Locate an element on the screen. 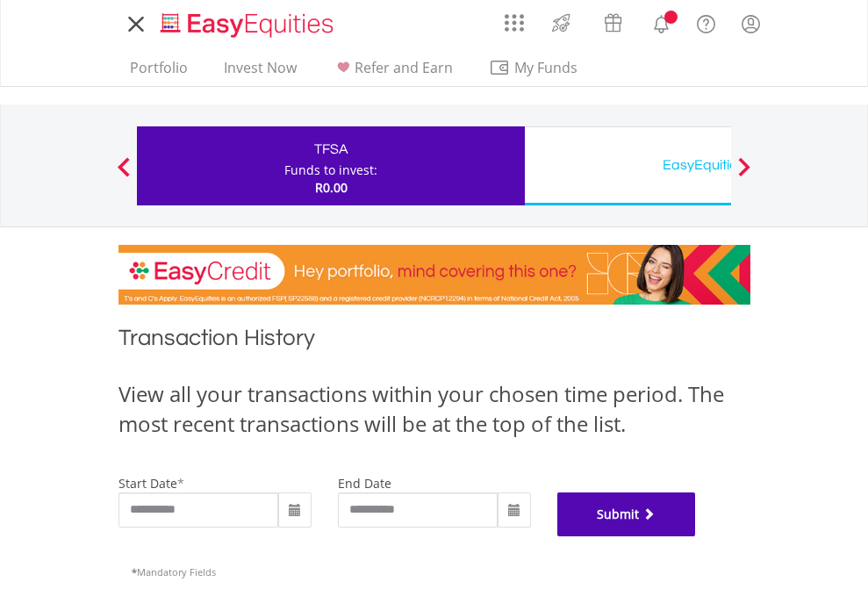 This screenshot has height=589, width=868. a: AppsGrid is located at coordinates (515, 19).